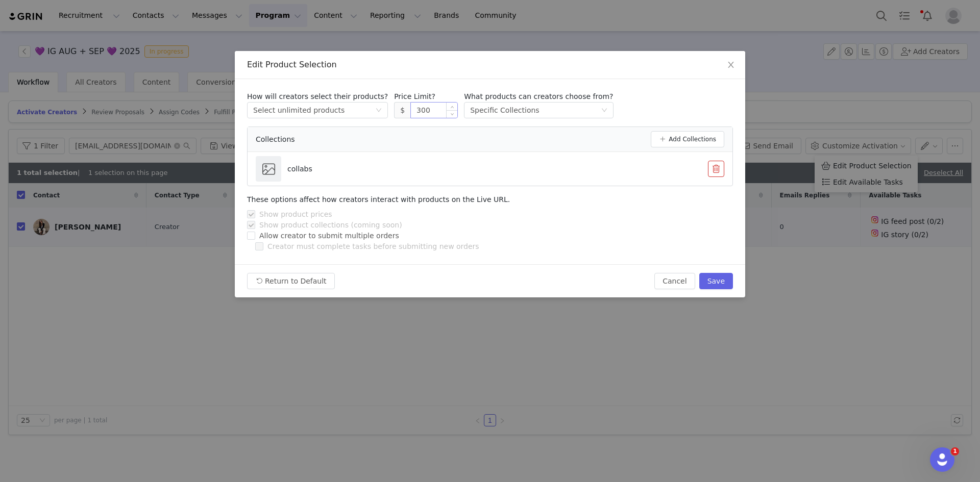  Describe the element at coordinates (373, 246) in the screenshot. I see `span: Creator must complete tasks before submitting new orders` at that location.